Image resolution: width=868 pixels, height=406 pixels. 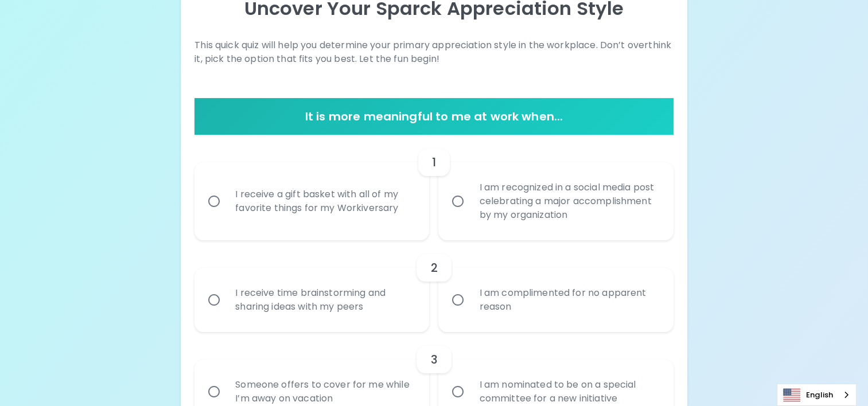 What do you see at coordinates (816, 395) in the screenshot?
I see `a: English` at bounding box center [816, 395].